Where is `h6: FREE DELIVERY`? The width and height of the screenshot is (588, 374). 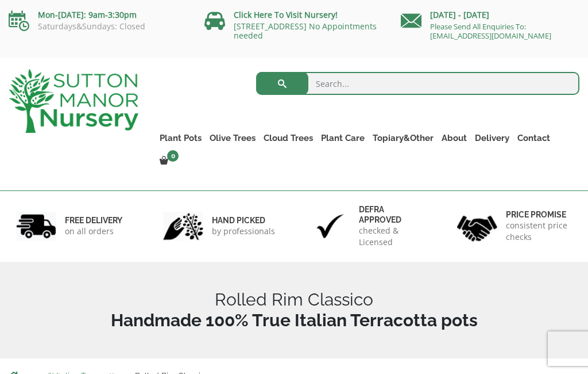 h6: FREE DELIVERY is located at coordinates (94, 220).